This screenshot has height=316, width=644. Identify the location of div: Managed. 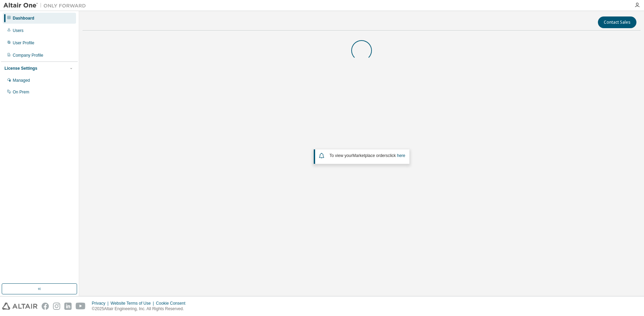
(21, 80).